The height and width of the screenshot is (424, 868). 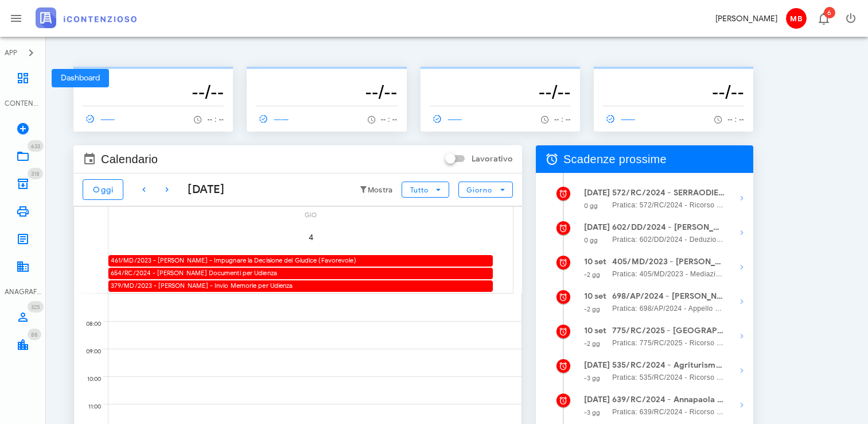 I want to click on div: 11:00, so click(x=88, y=407).